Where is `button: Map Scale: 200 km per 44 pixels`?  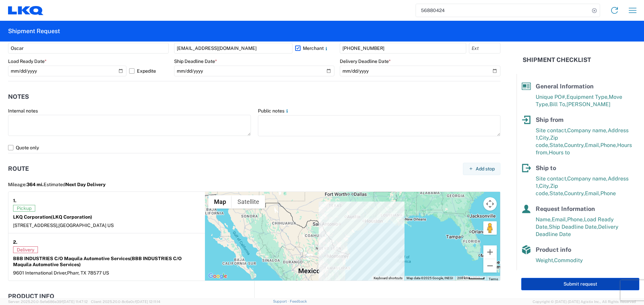 button: Map Scale: 200 km per 44 pixels is located at coordinates (471, 279).